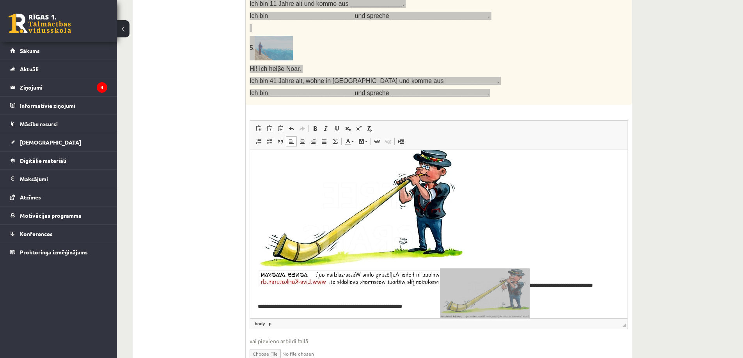 Image resolution: width=743 pixels, height=358 pixels. Describe the element at coordinates (324, 142) in the screenshot. I see `a: Izlīdzināt malas` at that location.